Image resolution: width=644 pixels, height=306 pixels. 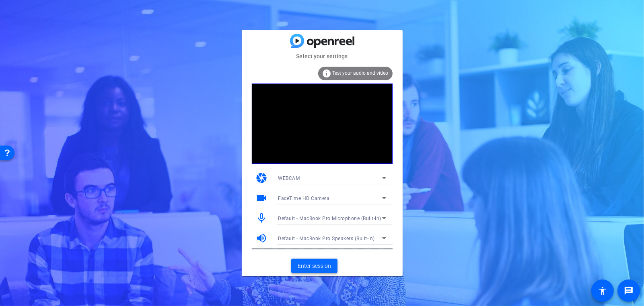 I want to click on mat-icon: videocam, so click(x=262, y=198).